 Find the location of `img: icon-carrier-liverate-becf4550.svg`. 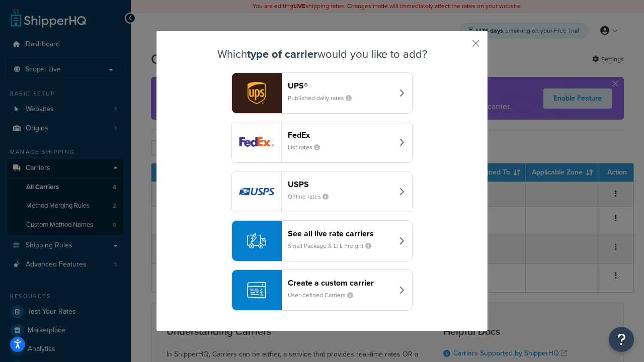

img: icon-carrier-liverate-becf4550.svg is located at coordinates (256, 240).